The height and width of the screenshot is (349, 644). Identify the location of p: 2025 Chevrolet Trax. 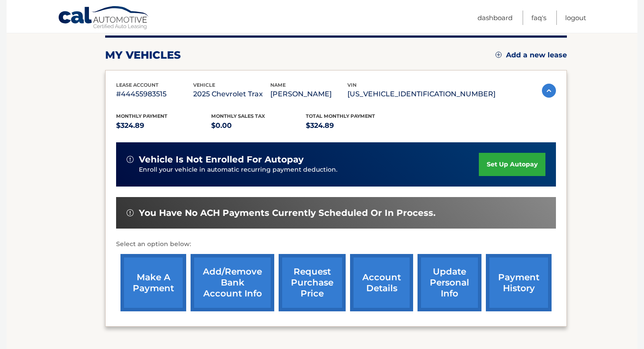
(232, 94).